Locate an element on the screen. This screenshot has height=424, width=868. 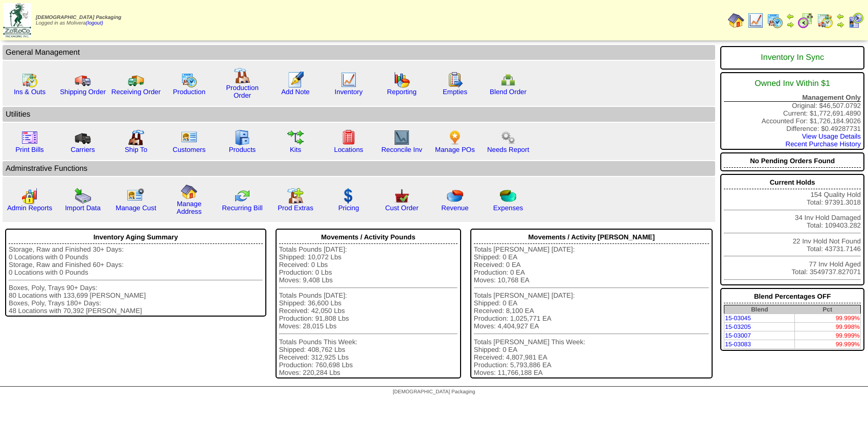
a: 15-03083 is located at coordinates (738, 344).